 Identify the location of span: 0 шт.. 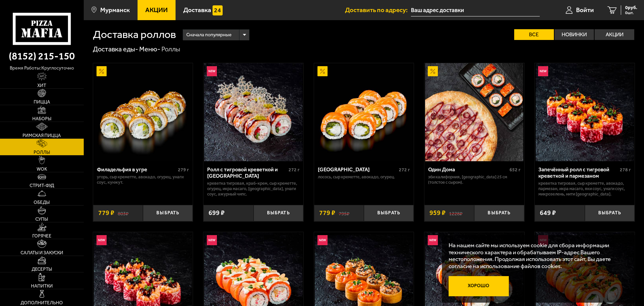
(631, 13).